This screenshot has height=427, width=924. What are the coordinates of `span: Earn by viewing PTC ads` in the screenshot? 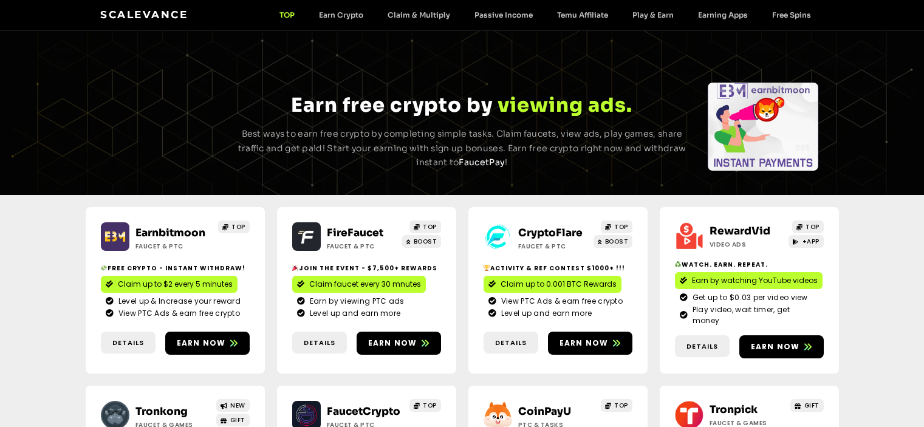 It's located at (355, 301).